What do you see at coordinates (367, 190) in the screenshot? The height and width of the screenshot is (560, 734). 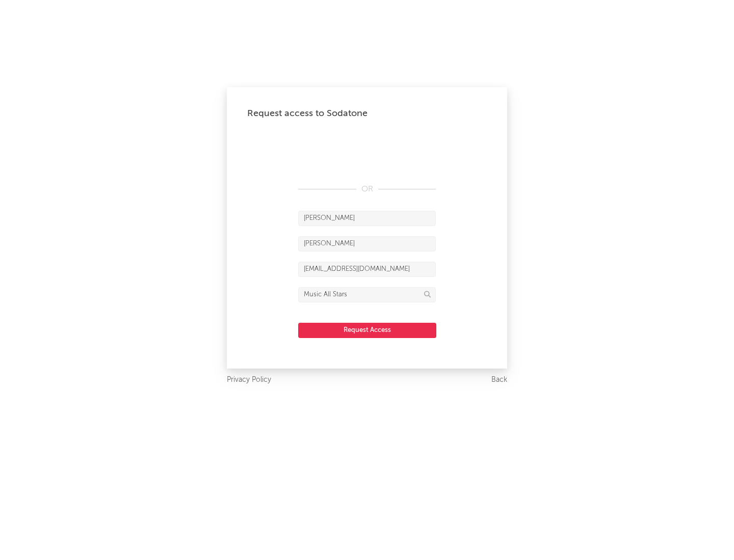 I see `div: OR` at bounding box center [367, 190].